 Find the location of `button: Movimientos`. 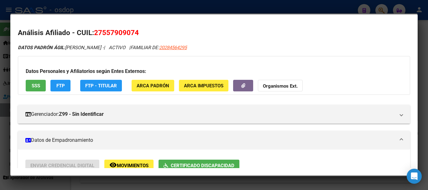

button: Movimientos is located at coordinates (129, 165).